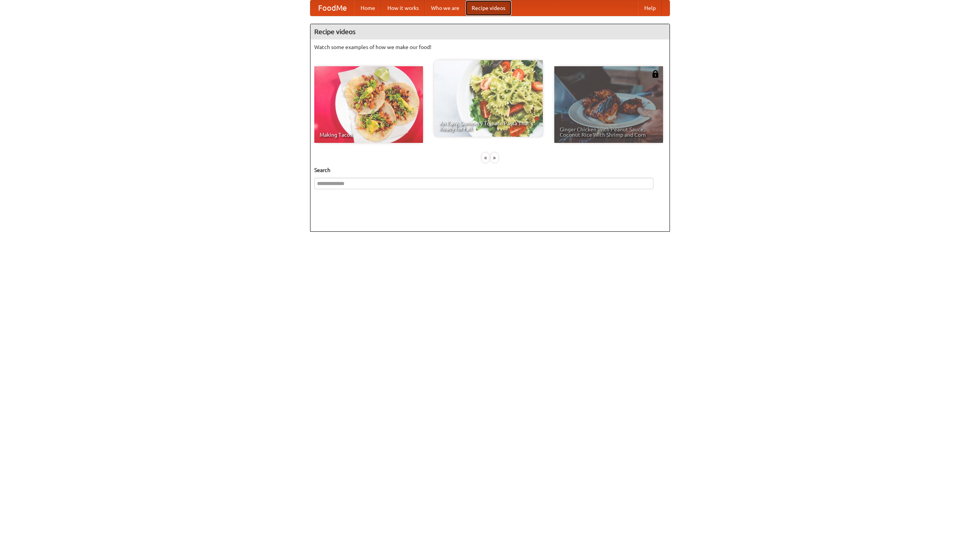  Describe the element at coordinates (489, 126) in the screenshot. I see `span: An Easy, Summery Tomato Pasta That's Ready for Fall` at that location.